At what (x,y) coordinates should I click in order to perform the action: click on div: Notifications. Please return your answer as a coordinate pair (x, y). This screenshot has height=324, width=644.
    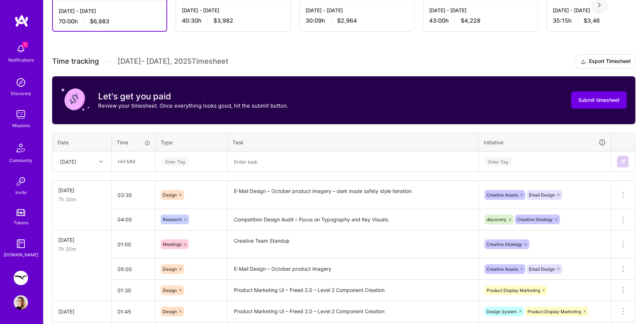
    Looking at the image, I should click on (21, 60).